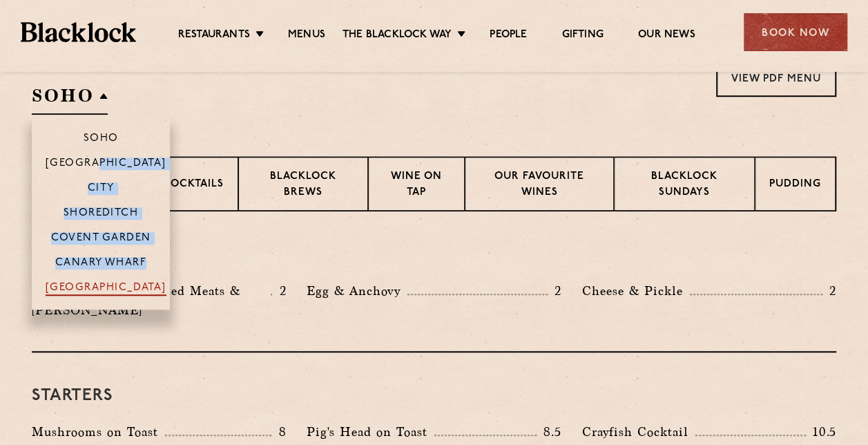 The width and height of the screenshot is (868, 445). What do you see at coordinates (684, 185) in the screenshot?
I see `p: Blacklock Sundays` at bounding box center [684, 185].